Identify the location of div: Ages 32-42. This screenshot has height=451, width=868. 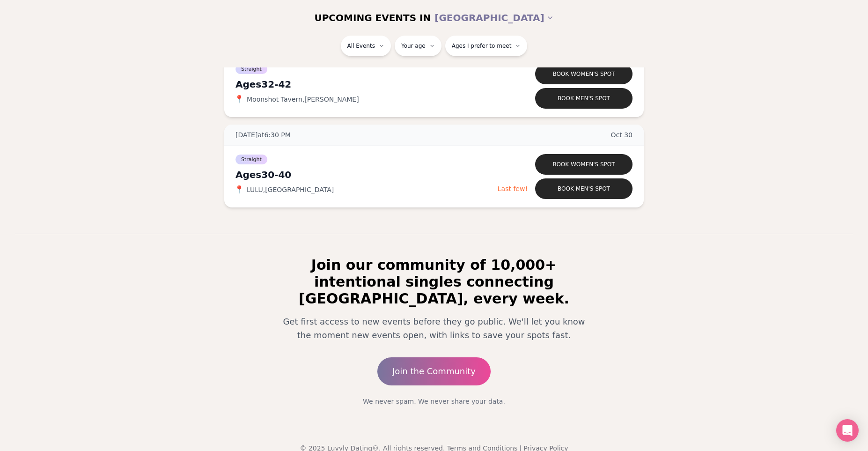
(368, 85).